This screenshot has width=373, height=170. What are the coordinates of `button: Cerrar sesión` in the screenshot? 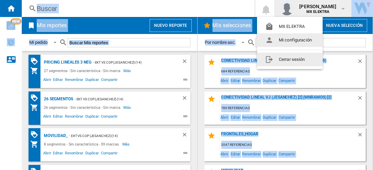 It's located at (290, 60).